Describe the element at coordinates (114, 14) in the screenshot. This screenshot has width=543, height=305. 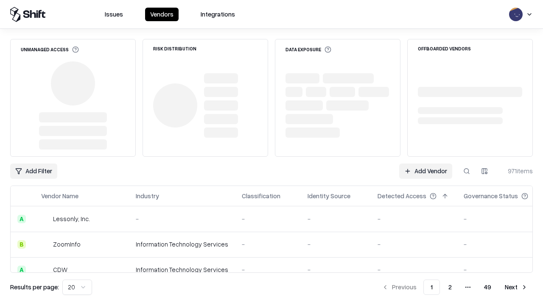
I see `button: Issues` at that location.